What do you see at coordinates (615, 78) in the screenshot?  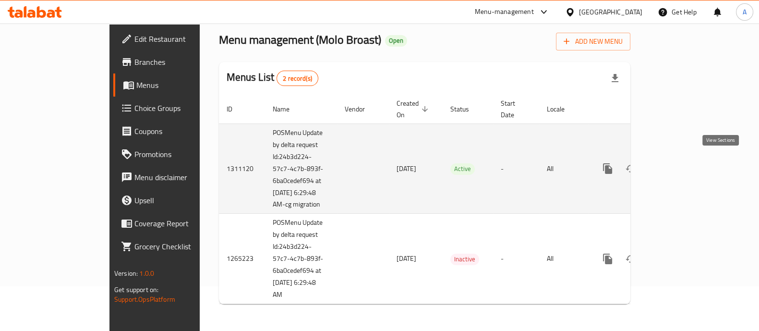 I see `div: Export file` at bounding box center [615, 78].